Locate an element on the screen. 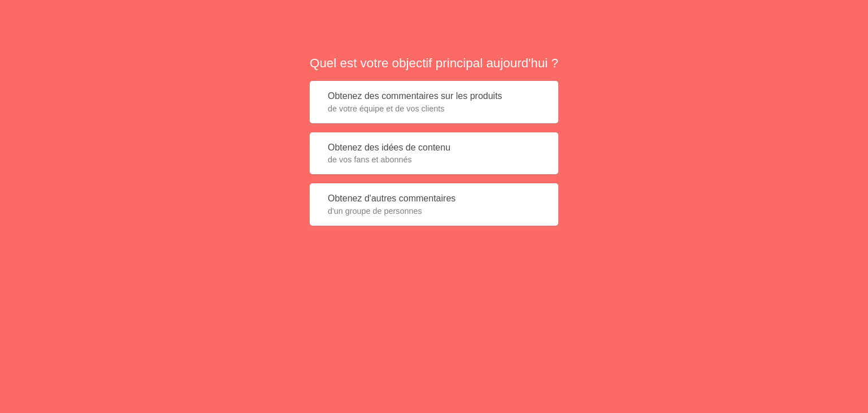  img: tab_keywords_by_traffic_grey.svg is located at coordinates (133, 70).